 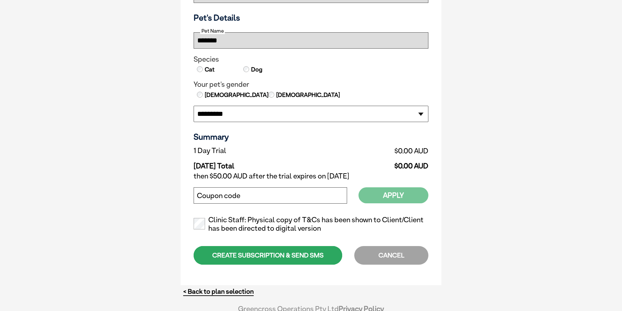 I want to click on input: Clinic Staff: Physical copy of T&Cs has been shown to Client/Client has been directed to digital ..., so click(x=199, y=224).